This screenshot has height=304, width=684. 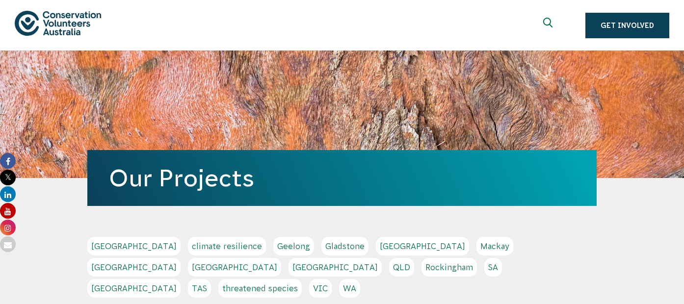 What do you see at coordinates (493, 267) in the screenshot?
I see `a: SA` at bounding box center [493, 267].